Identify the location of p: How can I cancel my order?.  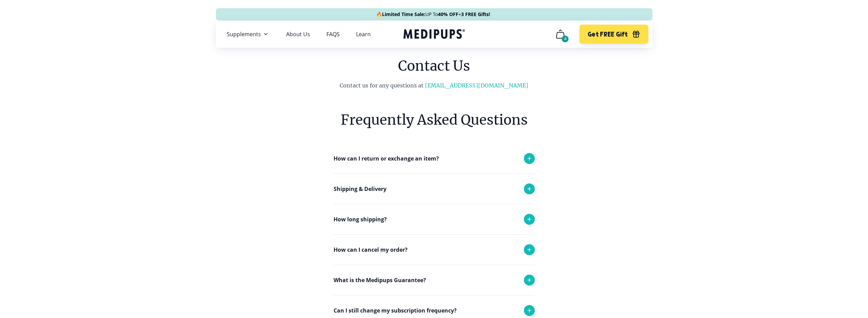
(370, 250).